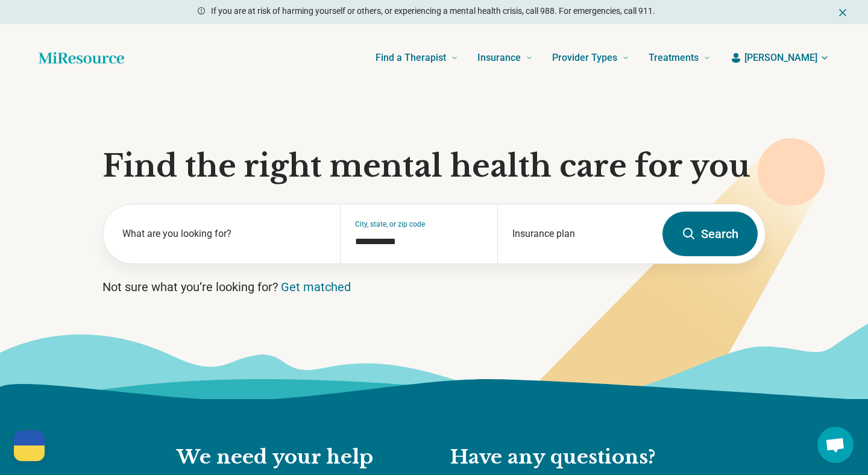 This screenshot has width=868, height=475. Describe the element at coordinates (417, 58) in the screenshot. I see `a: Find a Therapist` at that location.